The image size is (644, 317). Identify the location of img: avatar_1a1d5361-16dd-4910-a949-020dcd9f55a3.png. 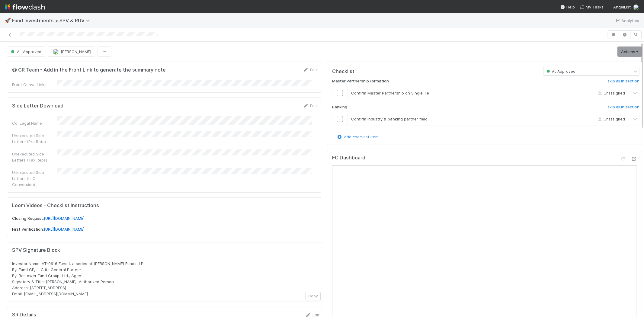
(636, 7).